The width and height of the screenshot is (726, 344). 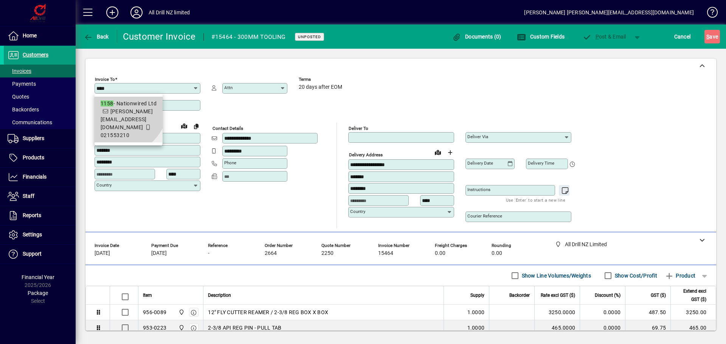 What do you see at coordinates (32, 254) in the screenshot?
I see `span: Support` at bounding box center [32, 254].